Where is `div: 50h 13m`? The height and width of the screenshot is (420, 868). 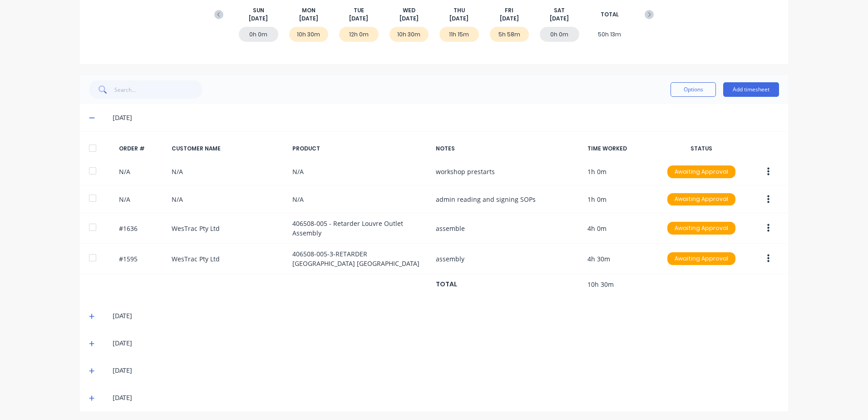
div: 50h 13m is located at coordinates (610, 34).